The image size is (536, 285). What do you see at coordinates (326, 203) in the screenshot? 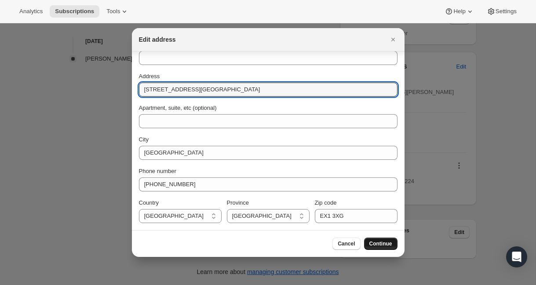
I see `span: Zip code` at bounding box center [326, 203].